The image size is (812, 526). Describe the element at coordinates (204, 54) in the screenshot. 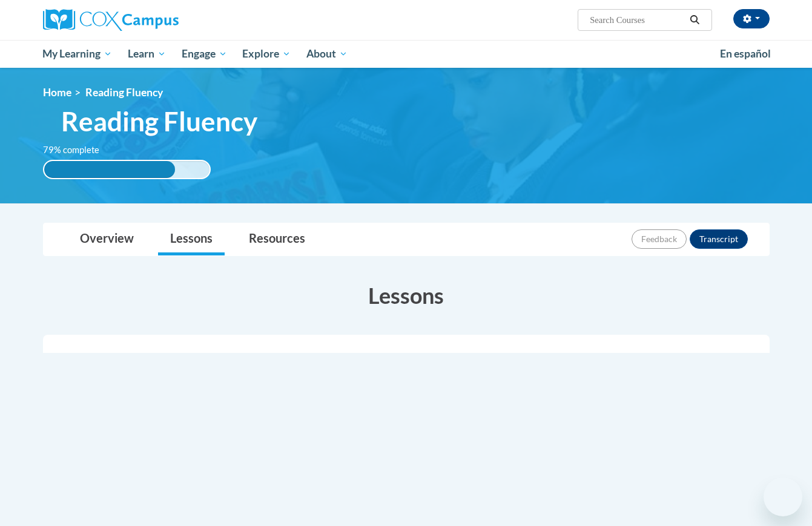

I see `span: Engage` at that location.